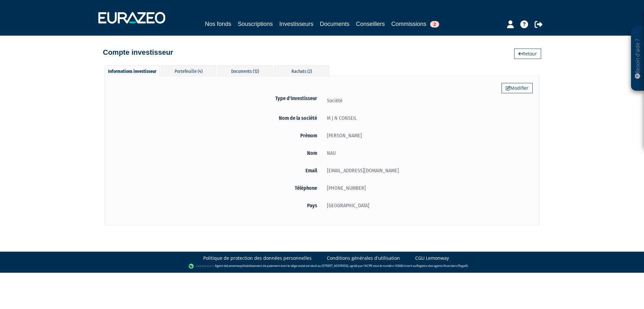 This screenshot has width=644, height=309. Describe the element at coordinates (255, 24) in the screenshot. I see `a: Souscriptions` at that location.